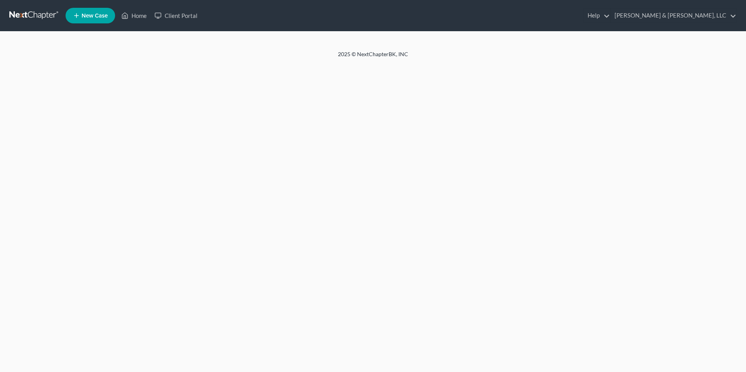 This screenshot has height=372, width=746. What do you see at coordinates (134, 16) in the screenshot?
I see `a: Home` at bounding box center [134, 16].